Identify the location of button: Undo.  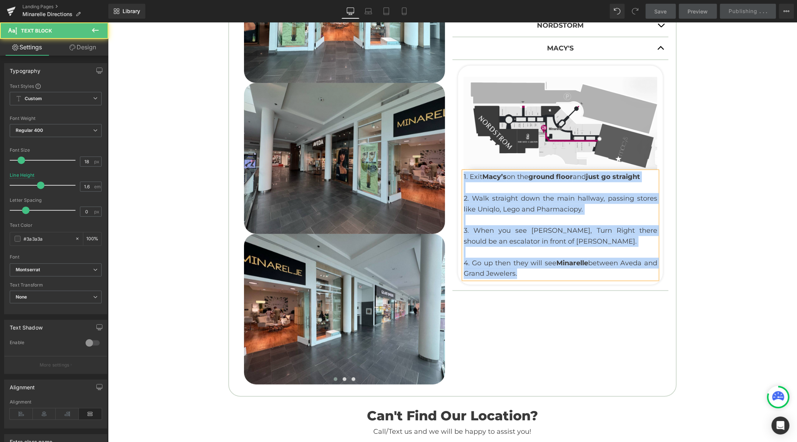
(618, 11).